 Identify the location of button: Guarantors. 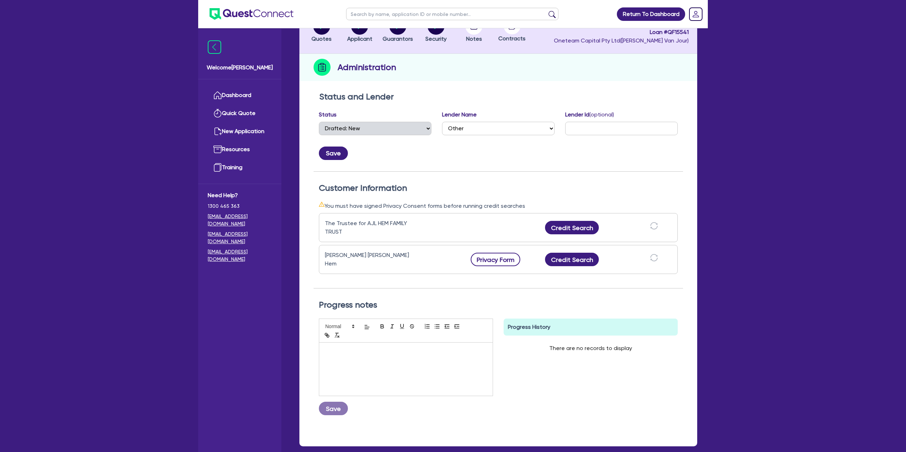
(398, 30).